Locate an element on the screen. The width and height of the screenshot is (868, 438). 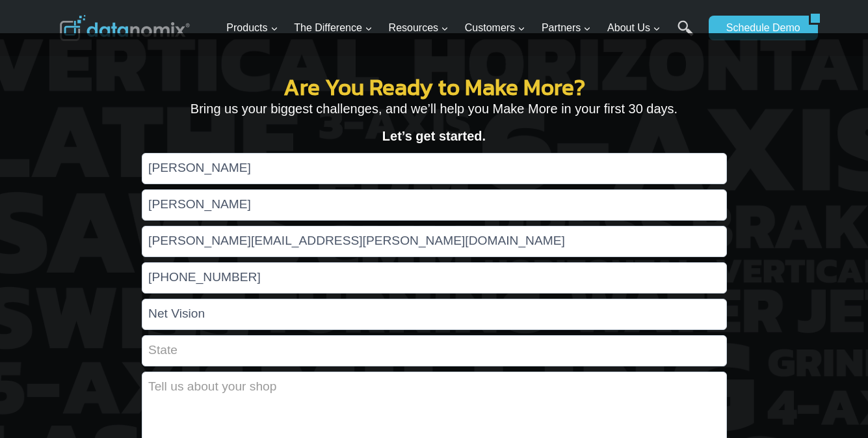
input: First Name is located at coordinates (435, 169).